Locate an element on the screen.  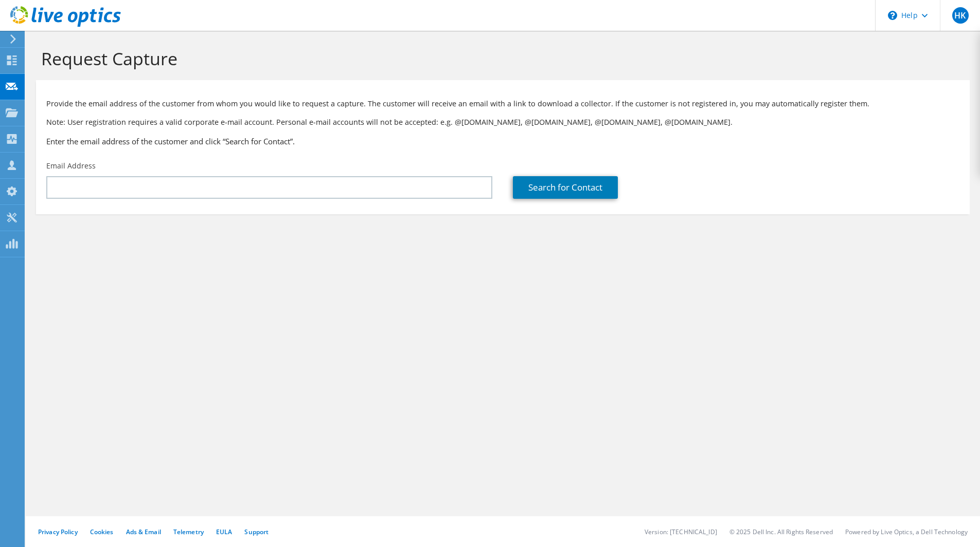
p: Note: User registration requires a valid corporate e-mail account. Personal e-mail accounts will ... is located at coordinates (502, 122).